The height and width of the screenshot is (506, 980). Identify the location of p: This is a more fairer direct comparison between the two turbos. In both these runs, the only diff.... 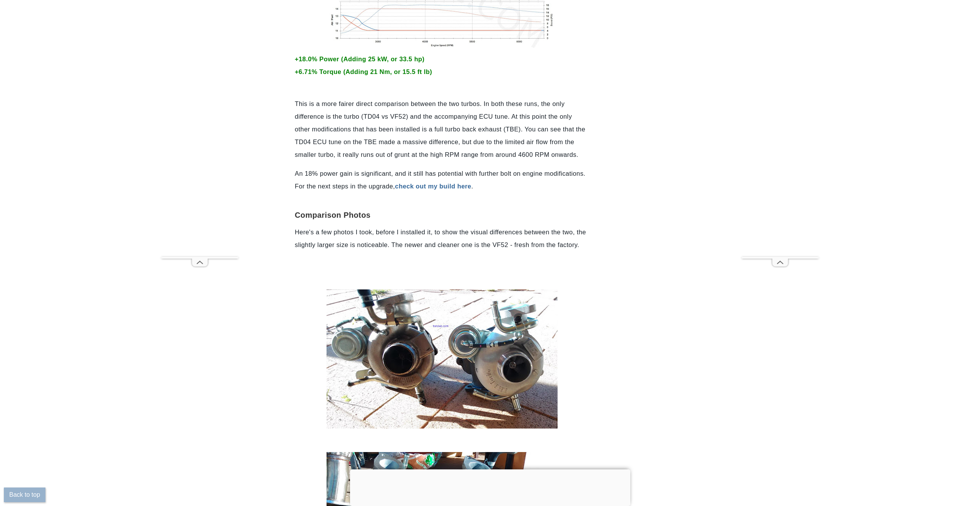
(442, 129).